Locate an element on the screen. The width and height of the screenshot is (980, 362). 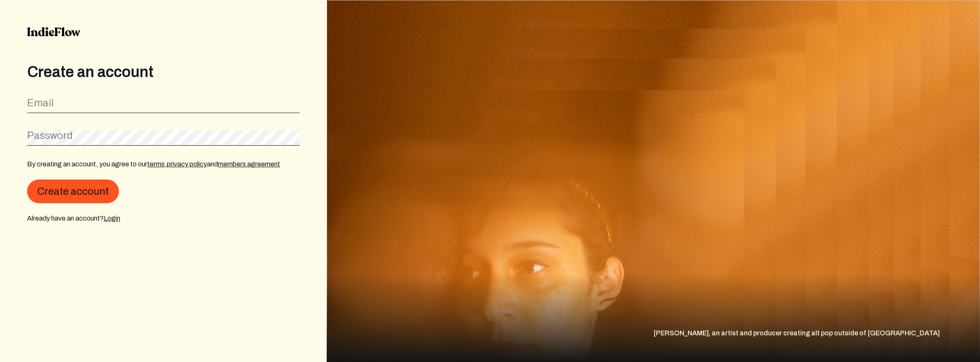
button: Create account is located at coordinates (73, 191).